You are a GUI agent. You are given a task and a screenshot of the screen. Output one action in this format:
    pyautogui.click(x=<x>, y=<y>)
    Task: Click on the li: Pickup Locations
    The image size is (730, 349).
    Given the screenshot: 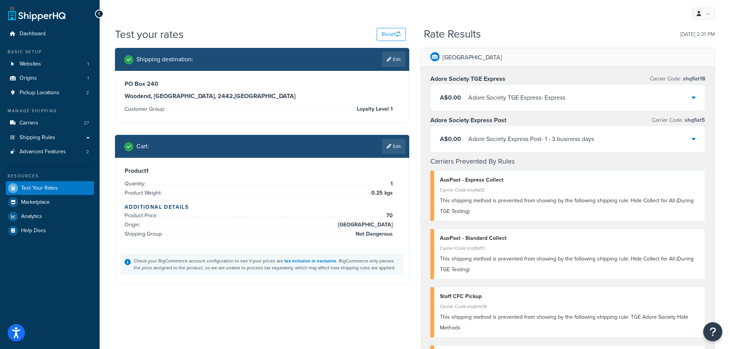 What is the action you would take?
    pyautogui.click(x=50, y=93)
    